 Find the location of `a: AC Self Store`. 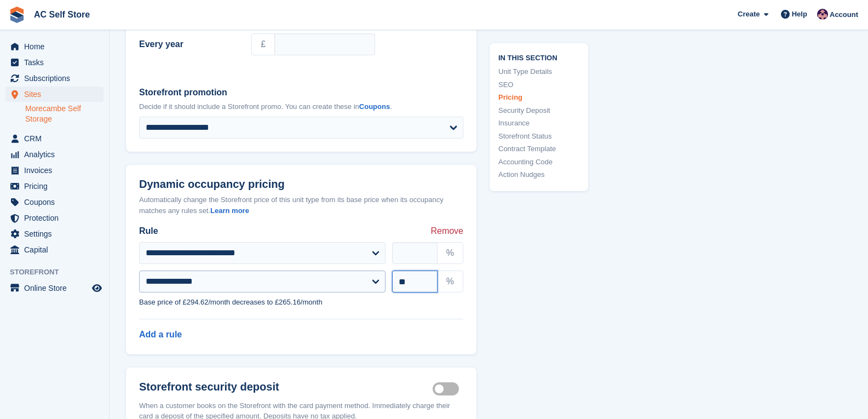

a: AC Self Store is located at coordinates (62, 14).